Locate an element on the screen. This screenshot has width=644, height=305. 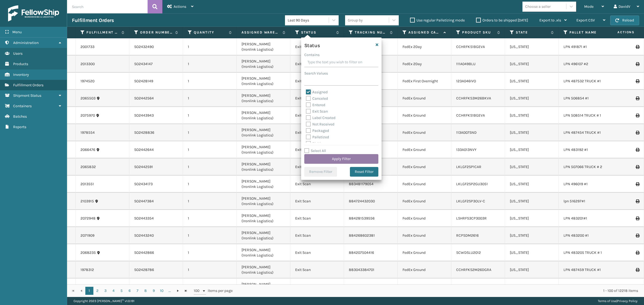
span: Batches is located at coordinates (20, 116).